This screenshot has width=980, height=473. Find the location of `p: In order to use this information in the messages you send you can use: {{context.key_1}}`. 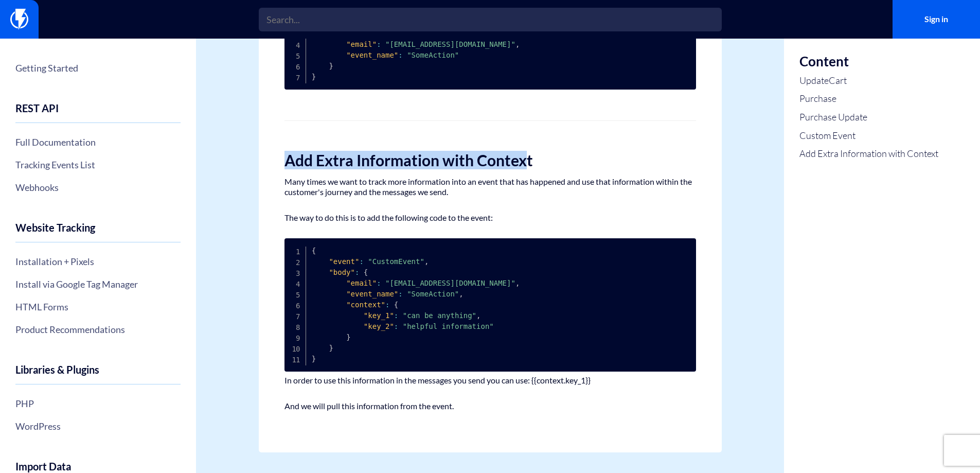

p: In order to use this information in the messages you send you can use: {{context.key_1}} is located at coordinates (490, 380).